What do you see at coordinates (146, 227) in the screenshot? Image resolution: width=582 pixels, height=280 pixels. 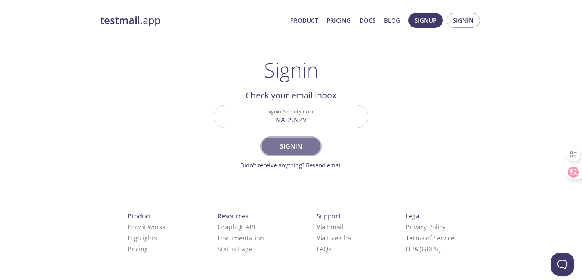 I see `a: How it works` at bounding box center [146, 227].